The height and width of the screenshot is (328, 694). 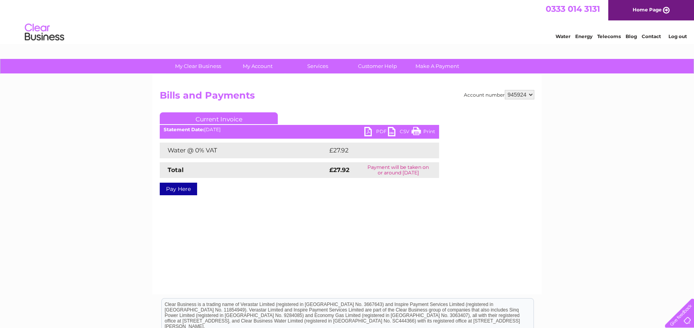 I want to click on a: Current Invoice, so click(x=219, y=118).